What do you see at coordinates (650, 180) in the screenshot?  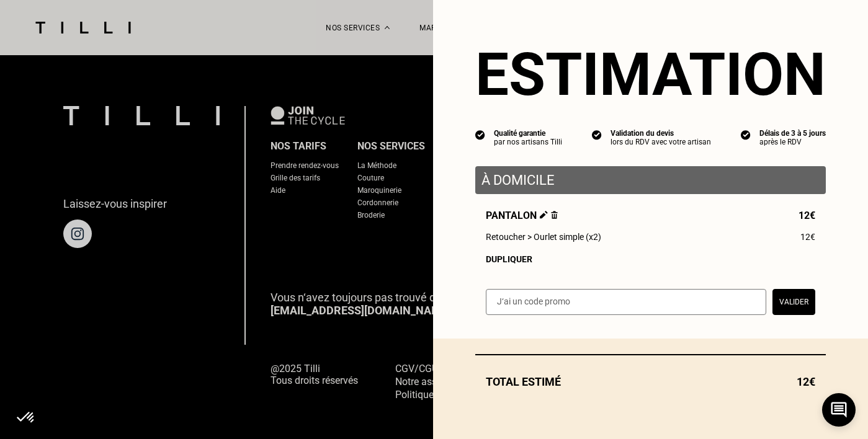 I see `p: À domicile` at bounding box center [650, 180].